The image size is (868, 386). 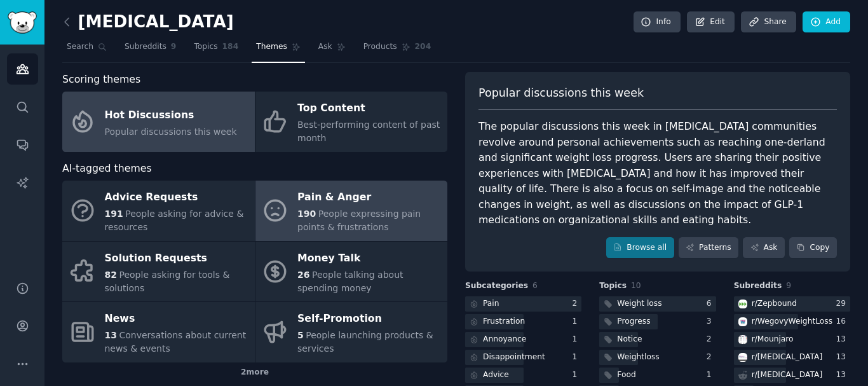 What do you see at coordinates (743, 303) in the screenshot?
I see `img: Zepbound` at bounding box center [743, 303].